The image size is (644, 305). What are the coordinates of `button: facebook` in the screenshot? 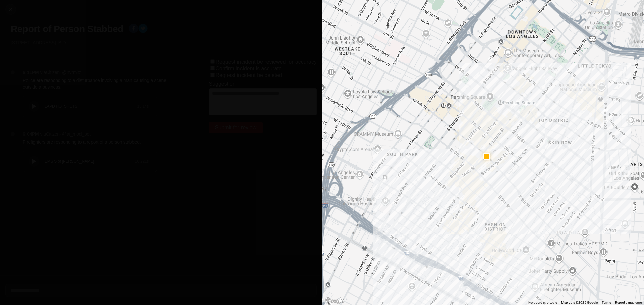 It's located at (134, 29).